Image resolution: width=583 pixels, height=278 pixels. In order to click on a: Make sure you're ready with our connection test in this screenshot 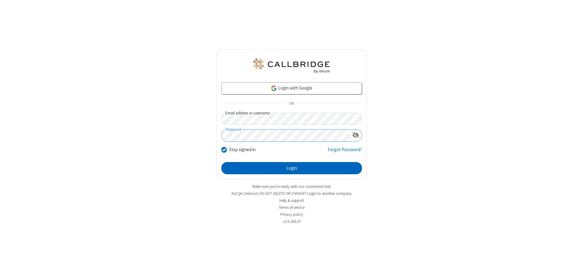, I will do `click(292, 186)`.